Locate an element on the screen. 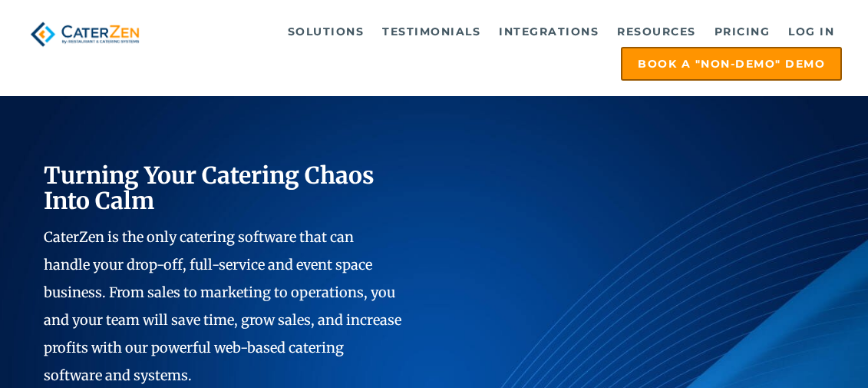 The image size is (868, 388). a: Pricing is located at coordinates (742, 31).